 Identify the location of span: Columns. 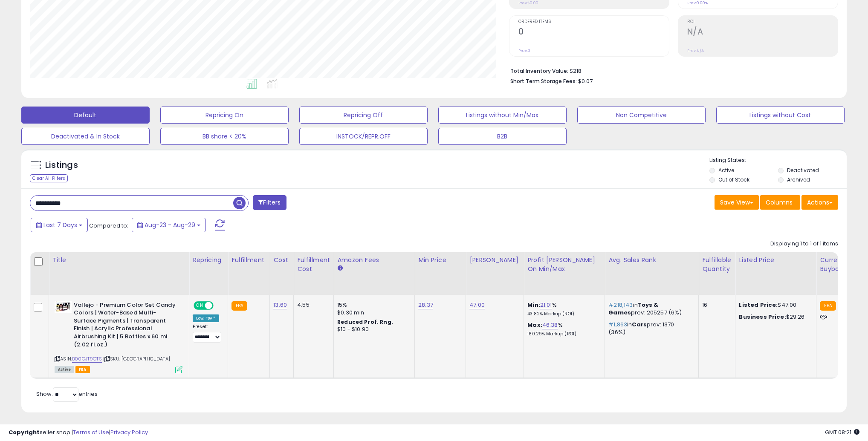
(778, 203).